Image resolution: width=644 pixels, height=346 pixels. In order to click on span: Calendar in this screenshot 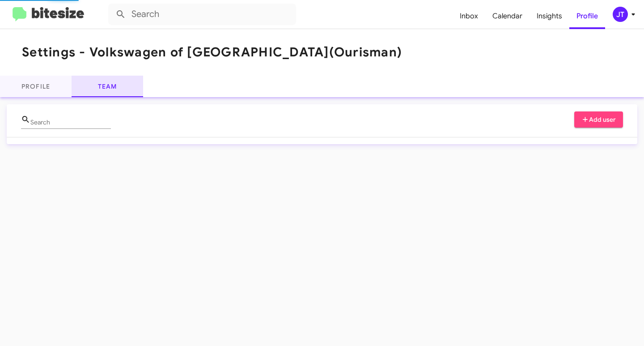, I will do `click(507, 16)`.